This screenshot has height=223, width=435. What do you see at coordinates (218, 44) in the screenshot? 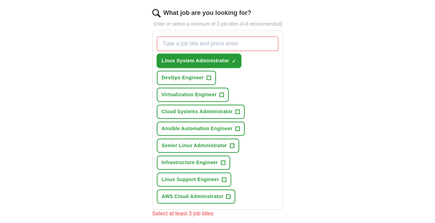
I see `input: Type a job title and press enter` at bounding box center [218, 44].